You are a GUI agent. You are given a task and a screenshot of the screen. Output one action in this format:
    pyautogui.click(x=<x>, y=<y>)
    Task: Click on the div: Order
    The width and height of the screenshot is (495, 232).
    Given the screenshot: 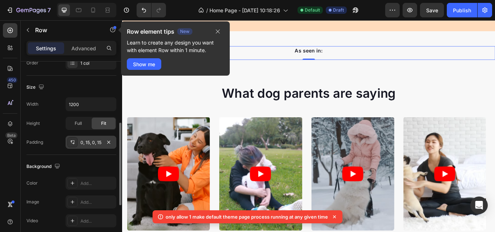 What is the action you would take?
    pyautogui.click(x=32, y=63)
    